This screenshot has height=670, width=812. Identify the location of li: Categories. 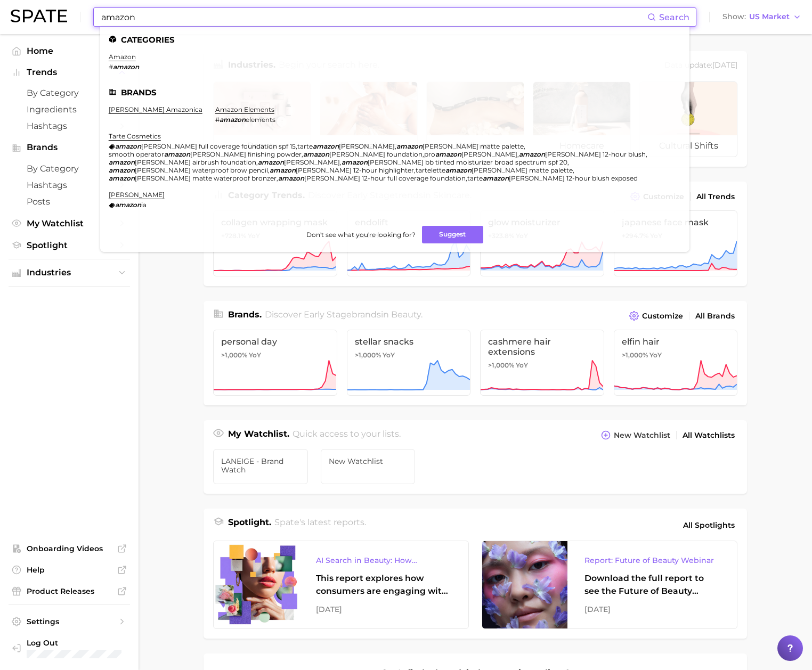
(395, 39).